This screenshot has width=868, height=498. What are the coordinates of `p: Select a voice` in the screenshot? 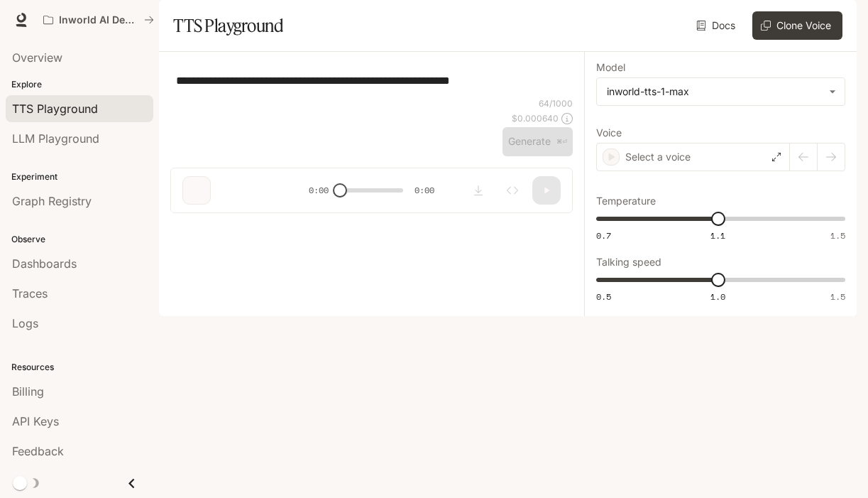 It's located at (658, 157).